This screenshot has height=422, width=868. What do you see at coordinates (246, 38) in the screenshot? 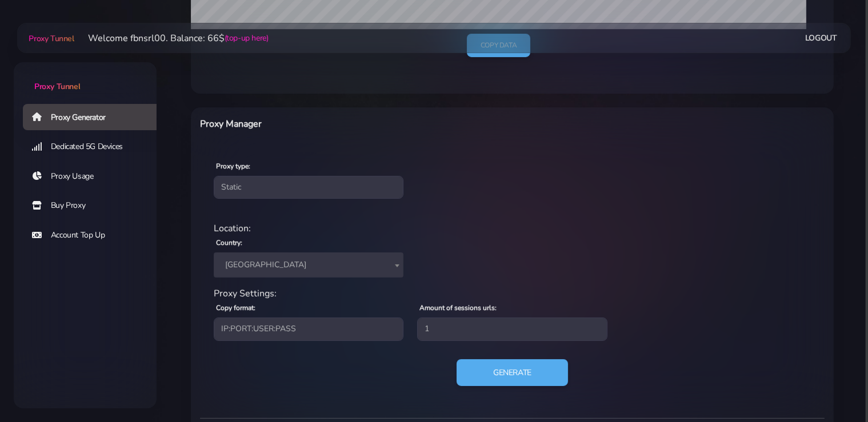
I see `a: (top-up here)` at bounding box center [246, 38].